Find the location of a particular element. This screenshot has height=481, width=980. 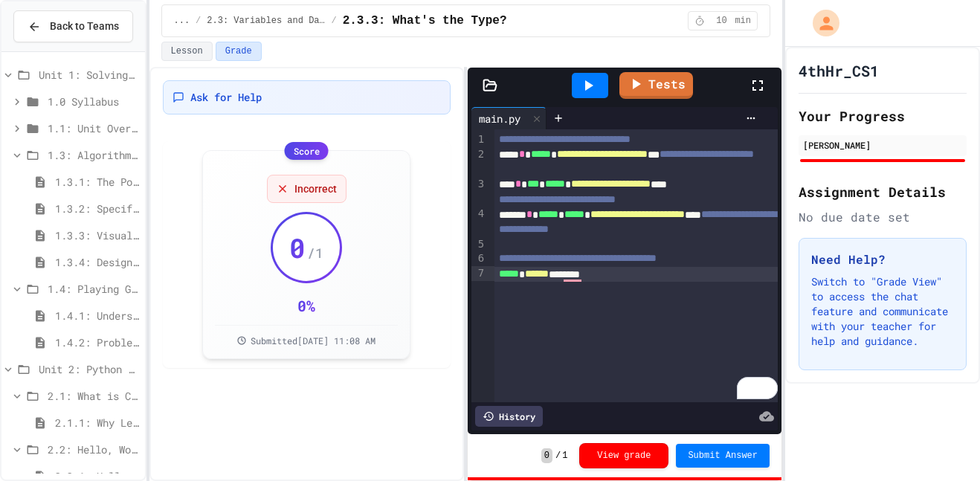

span: 1.3.3: Visualizing Logic with Flowcharts is located at coordinates (96, 235).